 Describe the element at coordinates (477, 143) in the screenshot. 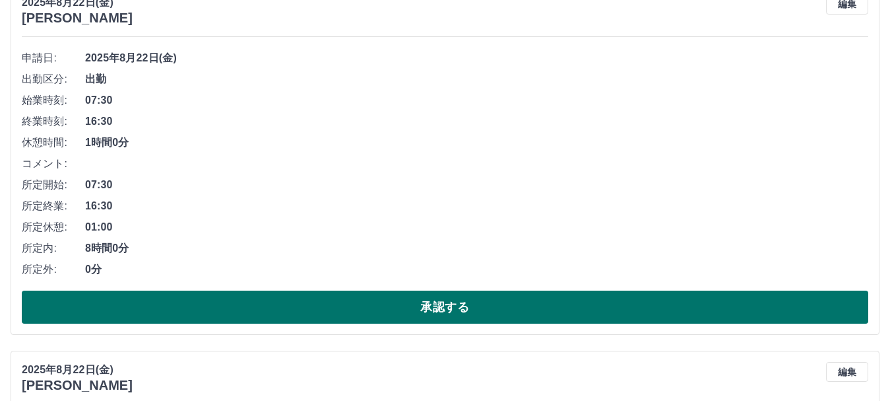

I see `span: 1時間0分` at that location.